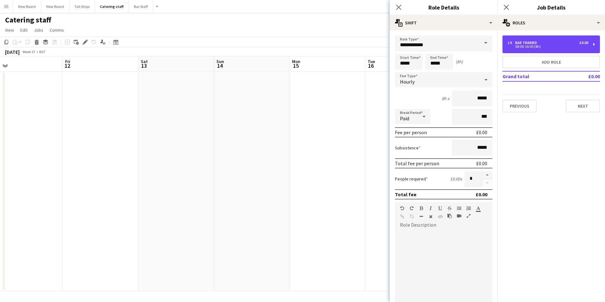  I want to click on a: View, so click(9, 30).